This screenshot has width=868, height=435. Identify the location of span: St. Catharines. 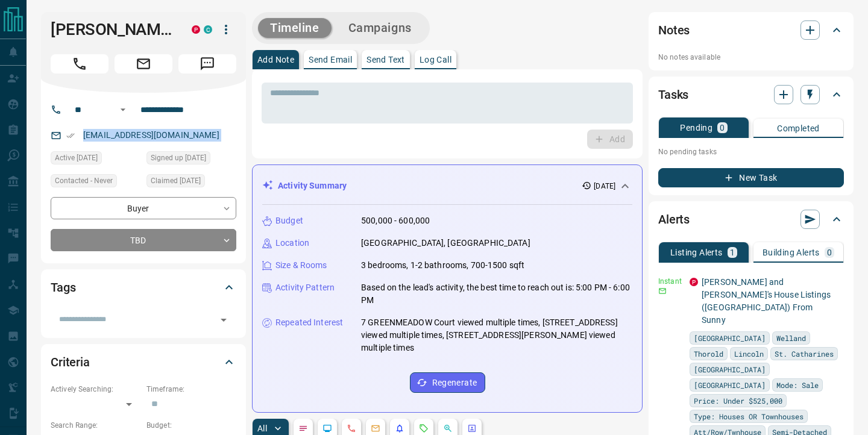
(804, 353).